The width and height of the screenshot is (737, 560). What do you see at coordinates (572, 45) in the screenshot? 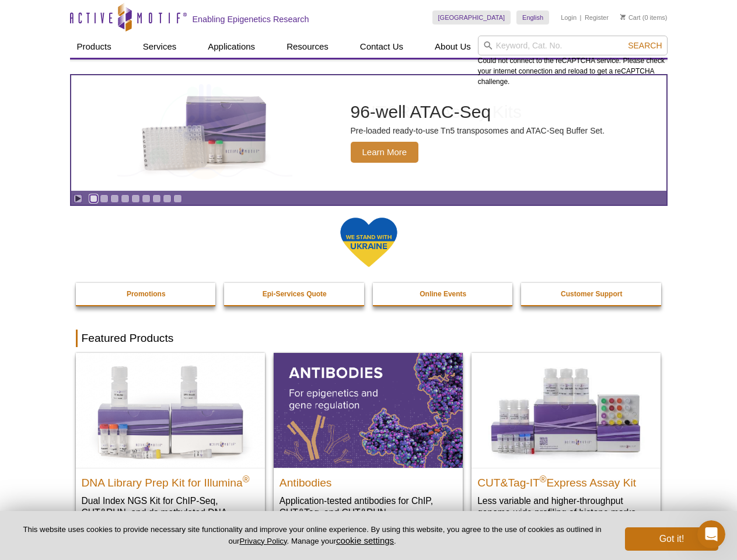
I see `input: Keyword, Cat. No.` at bounding box center [572, 45].